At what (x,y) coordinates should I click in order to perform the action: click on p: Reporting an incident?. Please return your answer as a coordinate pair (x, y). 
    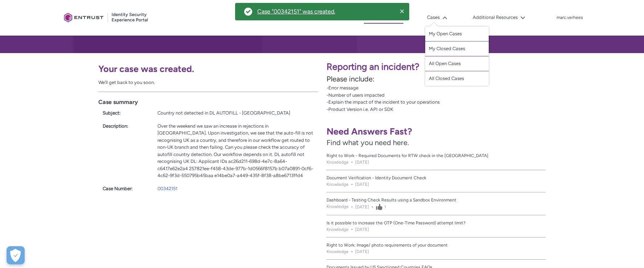
    Looking at the image, I should click on (483, 67).